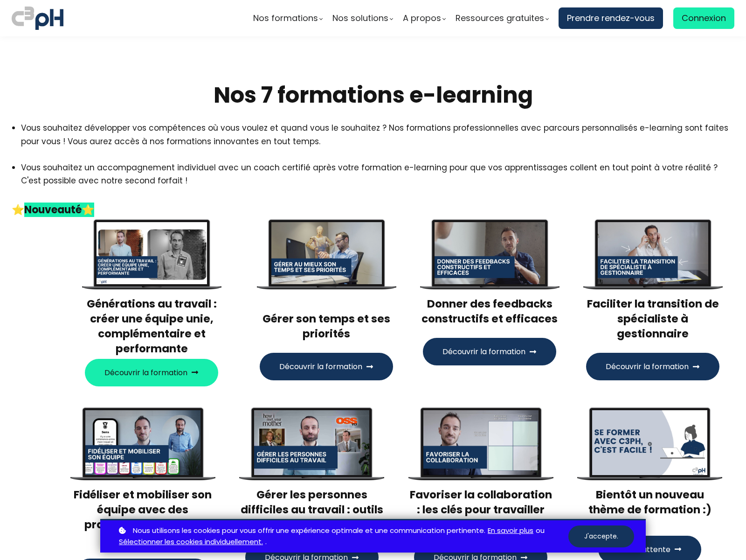  What do you see at coordinates (59, 209) in the screenshot?
I see `strong: Nouveauté⭐` at bounding box center [59, 209].